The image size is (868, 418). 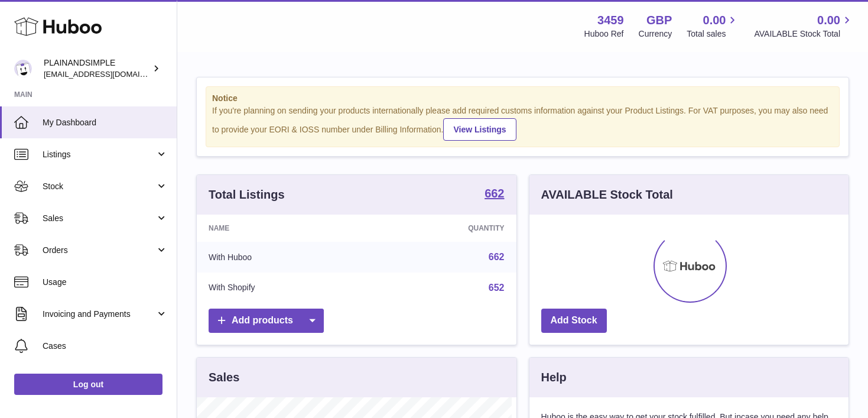 I want to click on h3: Total Listings, so click(x=246, y=195).